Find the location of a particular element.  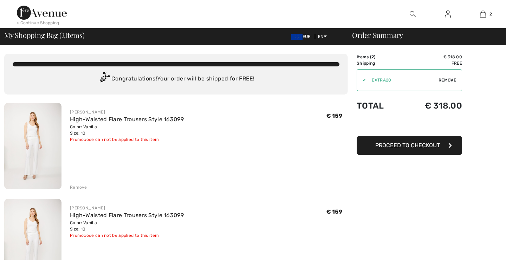

a: 2 is located at coordinates (483, 14).